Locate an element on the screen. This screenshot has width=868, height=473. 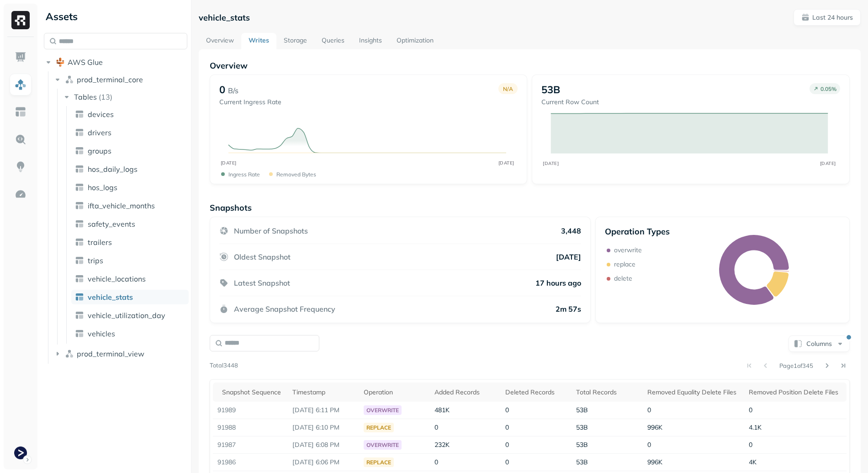
button: prod_terminal_core is located at coordinates (120, 79).